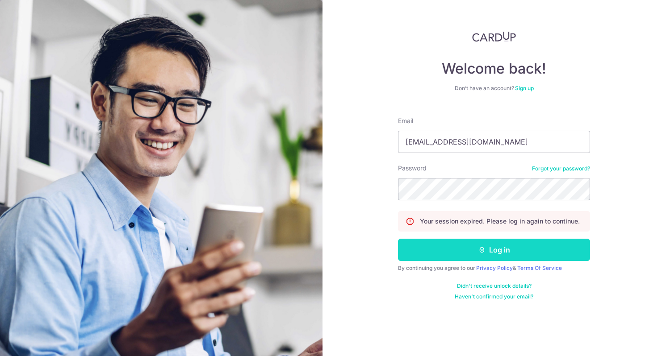  I want to click on a: Forgot your password?, so click(561, 169).